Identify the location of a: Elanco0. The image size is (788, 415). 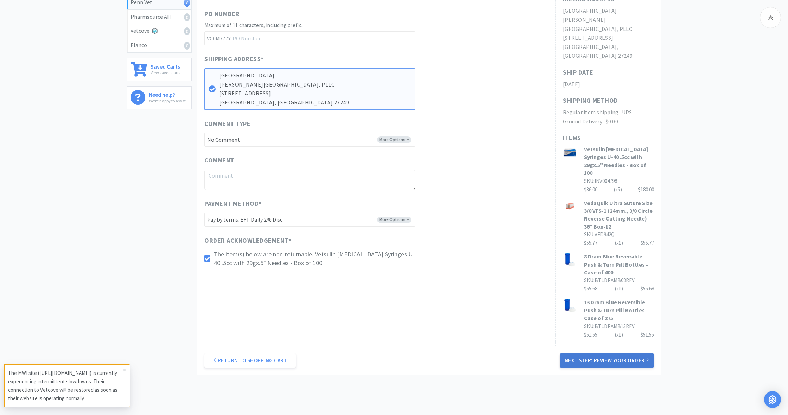
(159, 45).